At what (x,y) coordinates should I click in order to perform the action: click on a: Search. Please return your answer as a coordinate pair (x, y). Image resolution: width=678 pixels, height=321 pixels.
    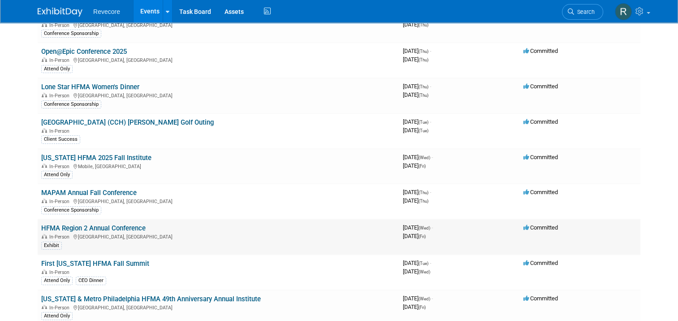
    Looking at the image, I should click on (582, 12).